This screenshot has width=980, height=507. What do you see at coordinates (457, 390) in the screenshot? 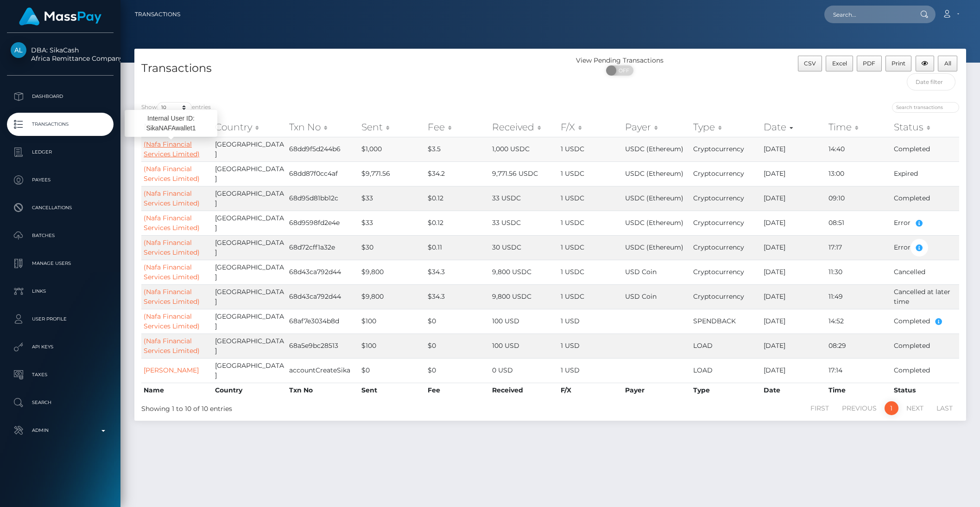
I see `th: Fee` at bounding box center [457, 390].